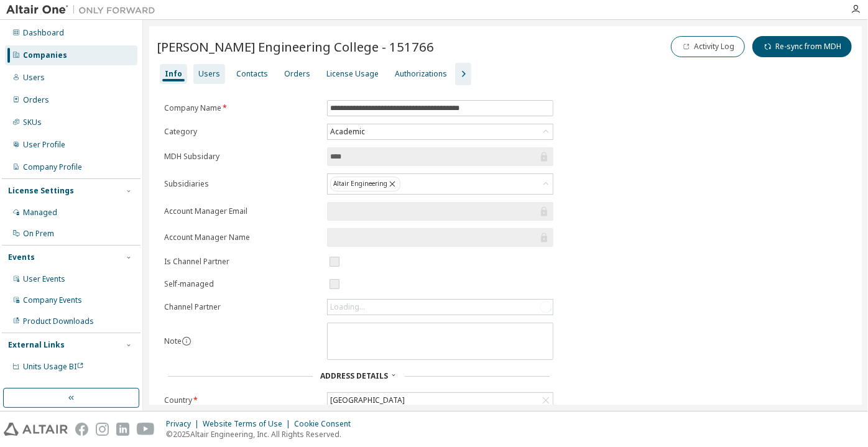 Image resolution: width=868 pixels, height=447 pixels. What do you see at coordinates (353, 74) in the screenshot?
I see `div: License Usage` at bounding box center [353, 74].